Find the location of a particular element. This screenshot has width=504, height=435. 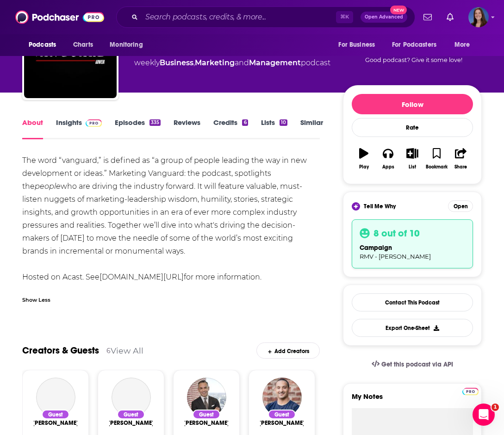

button: Export One-Sheet is located at coordinates (413, 327).